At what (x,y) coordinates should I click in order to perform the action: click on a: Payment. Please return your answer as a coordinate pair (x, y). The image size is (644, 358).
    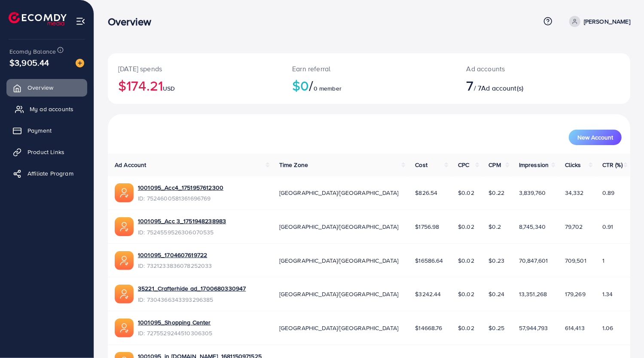
    Looking at the image, I should click on (47, 130).